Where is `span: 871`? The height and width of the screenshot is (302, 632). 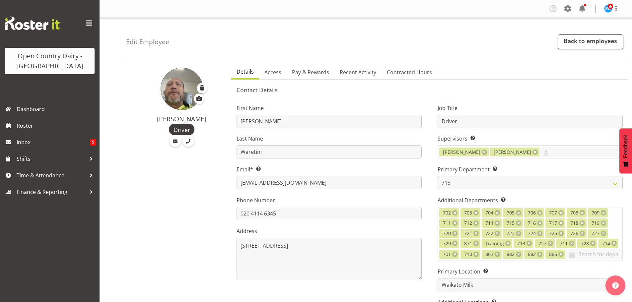
span: 871 is located at coordinates (468, 244).